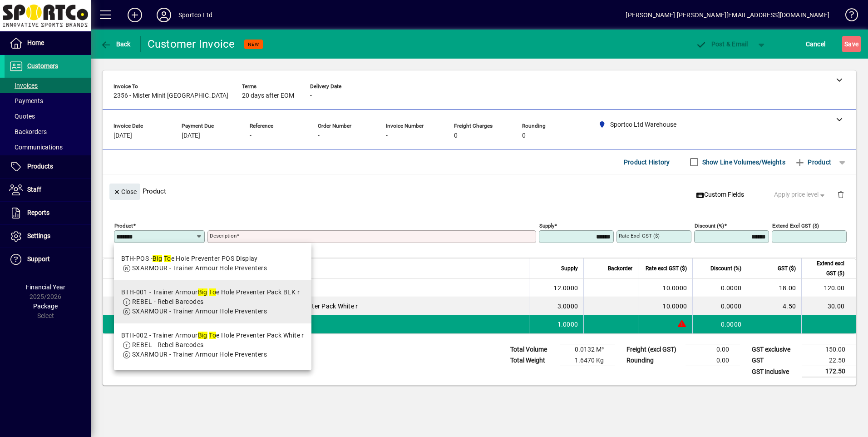  What do you see at coordinates (23, 86) in the screenshot?
I see `span: Invoices` at bounding box center [23, 86].